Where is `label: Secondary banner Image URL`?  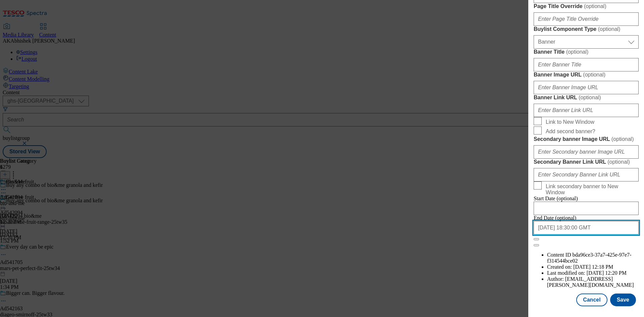 label: Secondary banner Image URL is located at coordinates (586, 139).